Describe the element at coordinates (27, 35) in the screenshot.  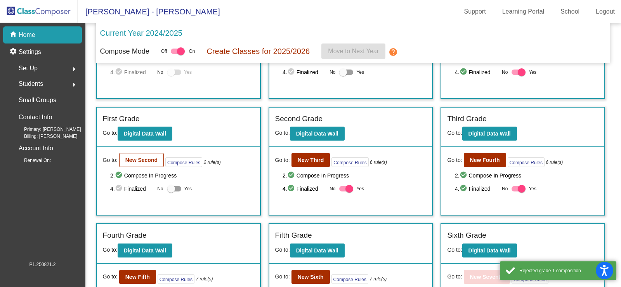
I see `p: Home` at that location.